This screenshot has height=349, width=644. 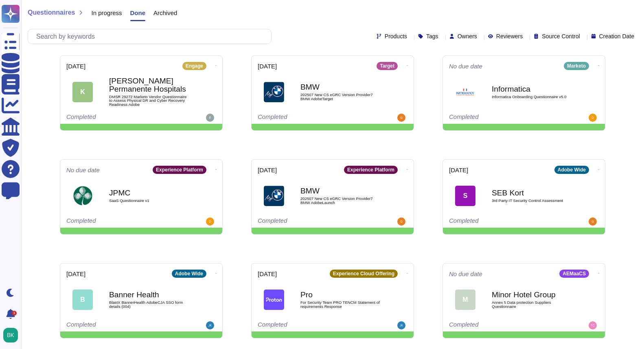 What do you see at coordinates (532, 97) in the screenshot?
I see `span: Informatica Onboarding Questionnaire v5.0` at bounding box center [532, 97].